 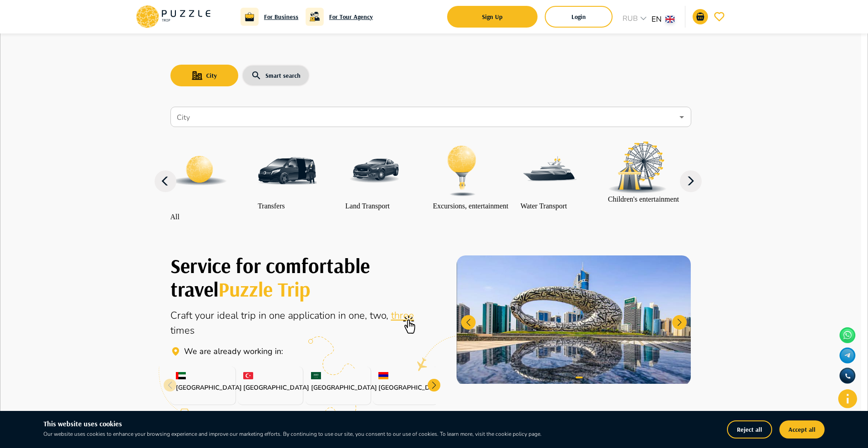 What do you see at coordinates (287, 206) in the screenshot?
I see `p: Transfers` at bounding box center [287, 206].